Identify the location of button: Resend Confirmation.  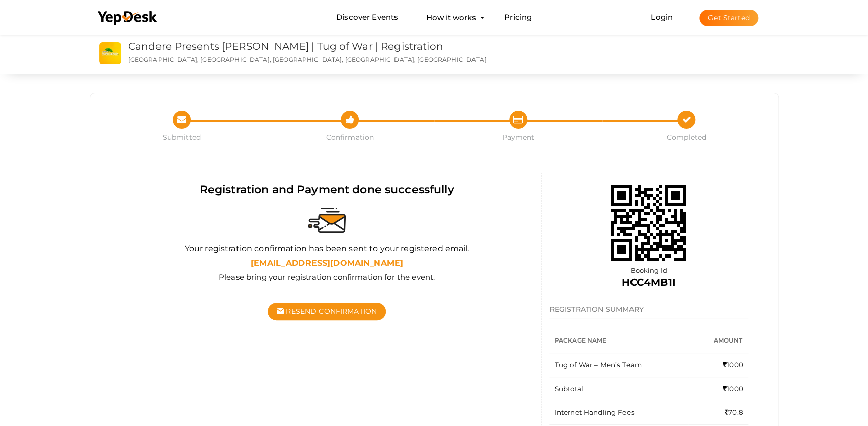
(326, 312).